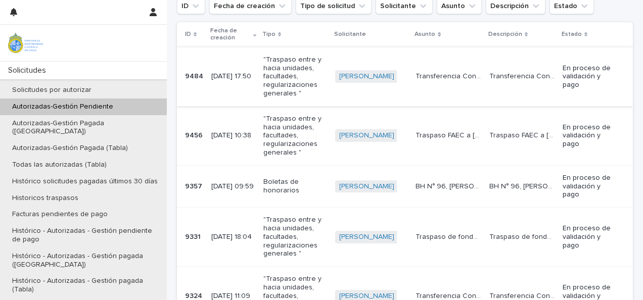 This screenshot has height=300, width=643. I want to click on p: ID, so click(188, 34).